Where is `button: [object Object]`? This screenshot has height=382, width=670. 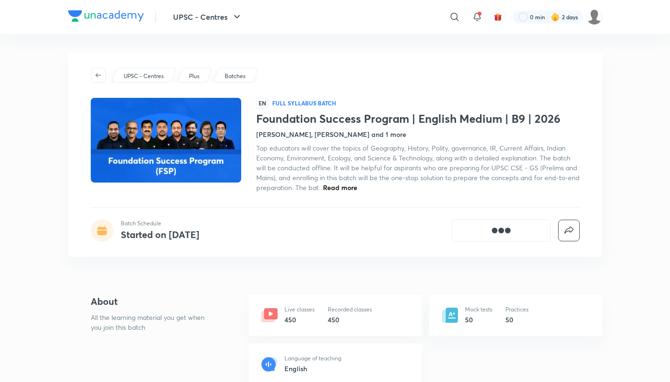
button: [object Object] is located at coordinates (501, 230).